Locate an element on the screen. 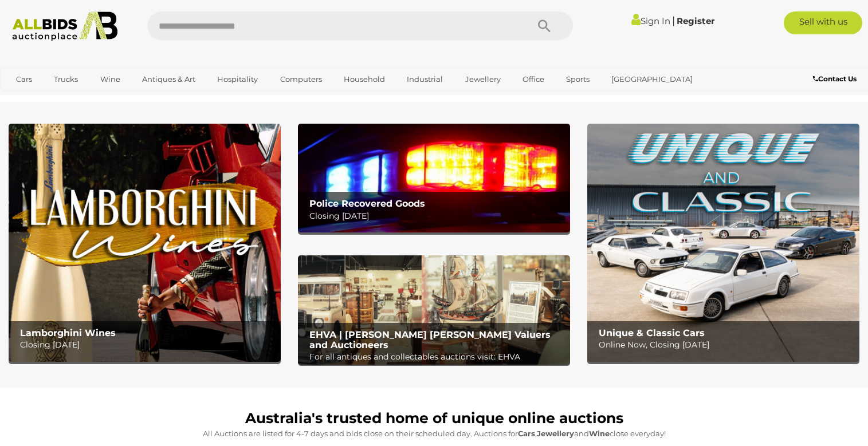 The image size is (868, 446). a: Industrial is located at coordinates (425, 79).